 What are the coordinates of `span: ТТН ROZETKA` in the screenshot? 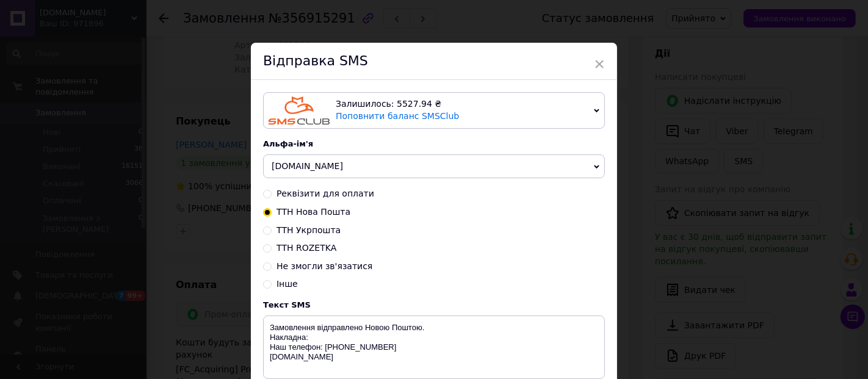 It's located at (307, 248).